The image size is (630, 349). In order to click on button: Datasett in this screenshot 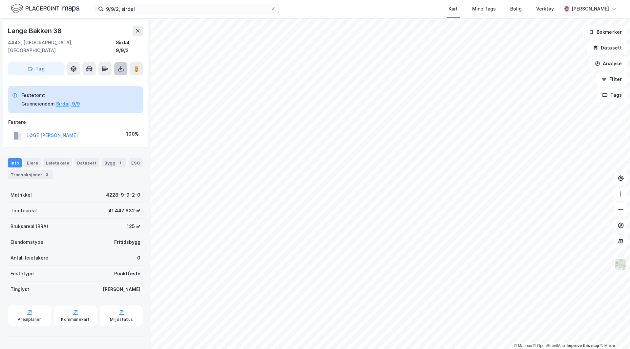, I will do `click(607, 48)`.